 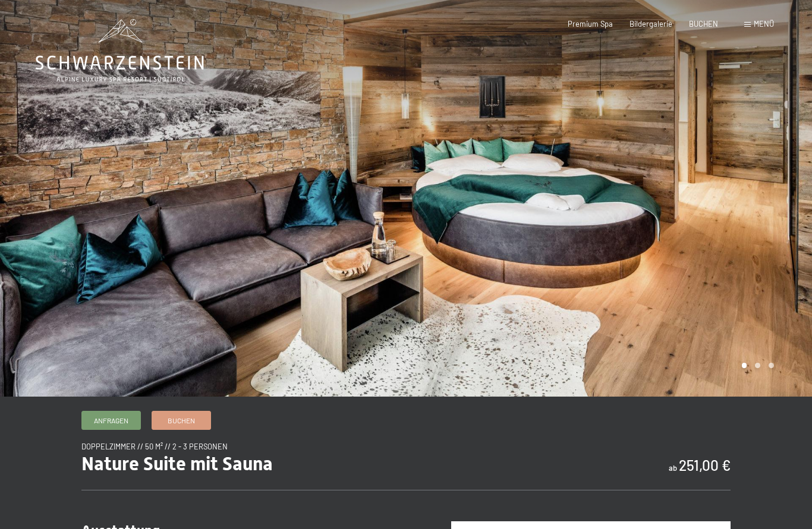 I want to click on span: BUCHEN, so click(x=703, y=24).